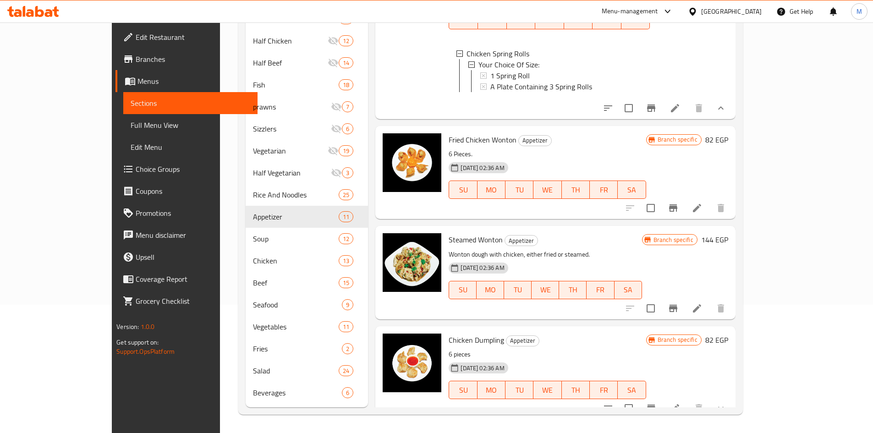 The image size is (873, 433). What do you see at coordinates (675, 408) in the screenshot?
I see `a: Edit menu item` at bounding box center [675, 408].